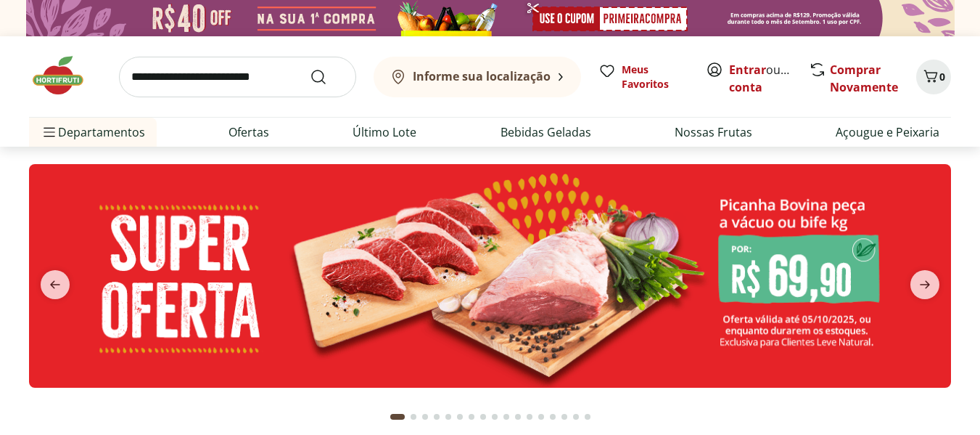  Describe the element at coordinates (518, 417) in the screenshot. I see `button: Go to page 11 from fs-carousel` at that location.